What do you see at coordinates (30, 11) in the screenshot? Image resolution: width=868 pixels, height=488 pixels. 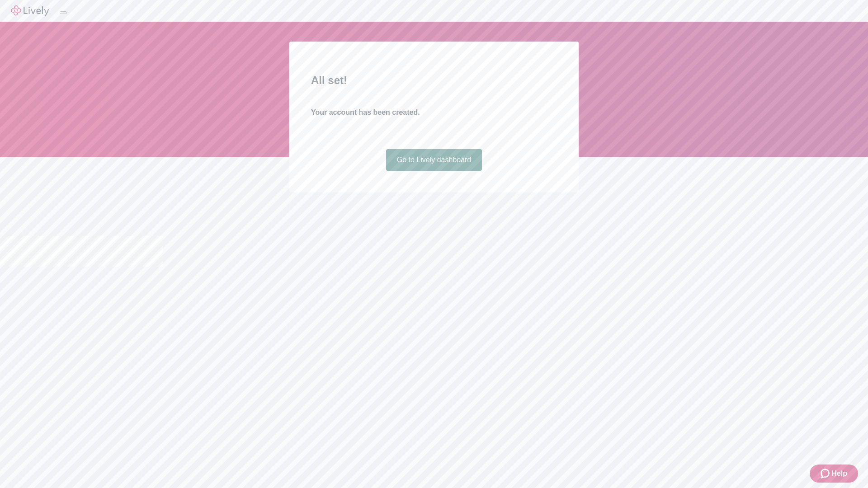 I see `img: Lively` at bounding box center [30, 11].